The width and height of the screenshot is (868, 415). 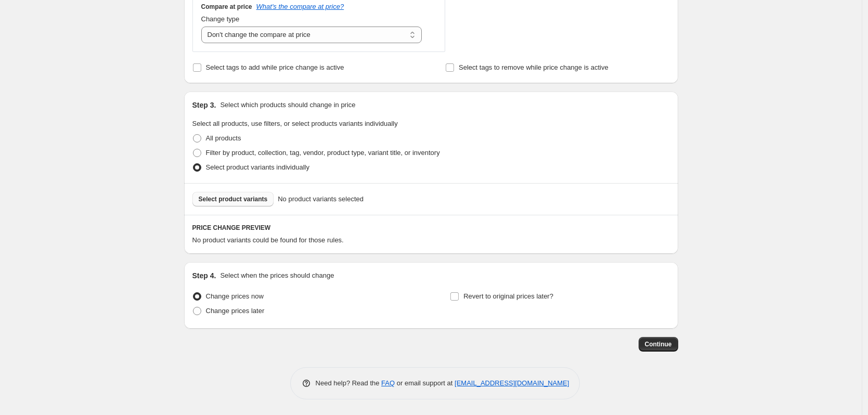 What do you see at coordinates (294, 123) in the screenshot?
I see `span: Select all products, use filters, or select products variants individually` at bounding box center [294, 123].